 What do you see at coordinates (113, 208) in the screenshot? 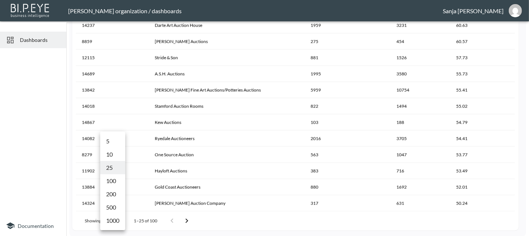
I see `li: 500` at bounding box center [113, 208].